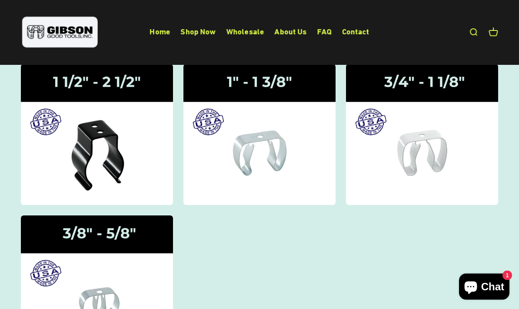 The height and width of the screenshot is (309, 519). What do you see at coordinates (245, 32) in the screenshot?
I see `a: Wholesale` at bounding box center [245, 32].